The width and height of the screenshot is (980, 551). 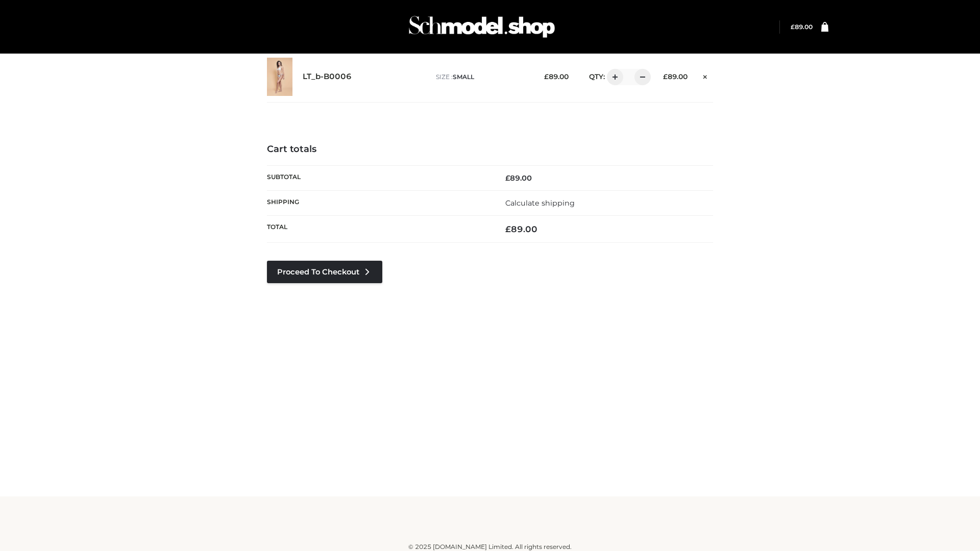 What do you see at coordinates (378, 177) in the screenshot?
I see `th: Subtotal` at bounding box center [378, 177].